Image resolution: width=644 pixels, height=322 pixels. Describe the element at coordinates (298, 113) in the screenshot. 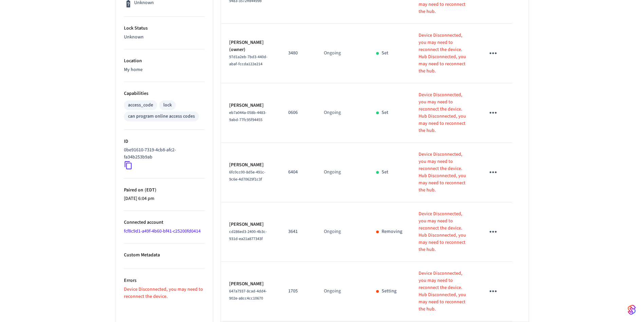

I see `p: 0606` at that location.